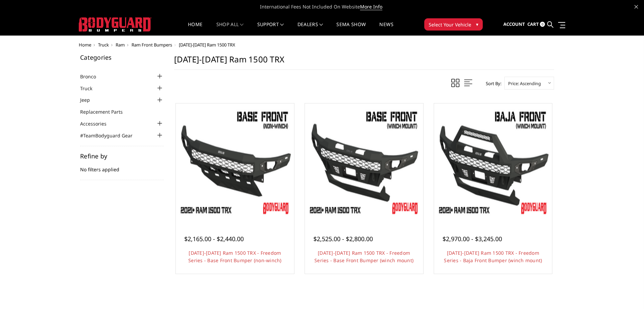  I want to click on img: BODYGUARD BUMPERS, so click(115, 24).